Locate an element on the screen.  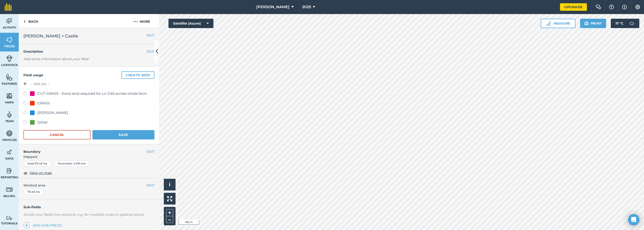
button: Cancel is located at coordinates (57, 135).